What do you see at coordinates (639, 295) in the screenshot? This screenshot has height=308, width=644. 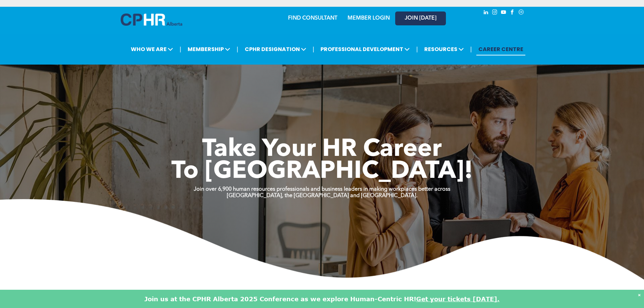 I see `div: Dismiss notification` at bounding box center [639, 295].